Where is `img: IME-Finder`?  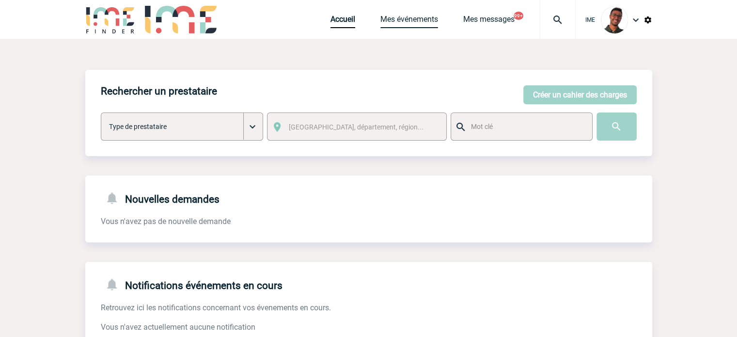 img: IME-Finder is located at coordinates (110, 19).